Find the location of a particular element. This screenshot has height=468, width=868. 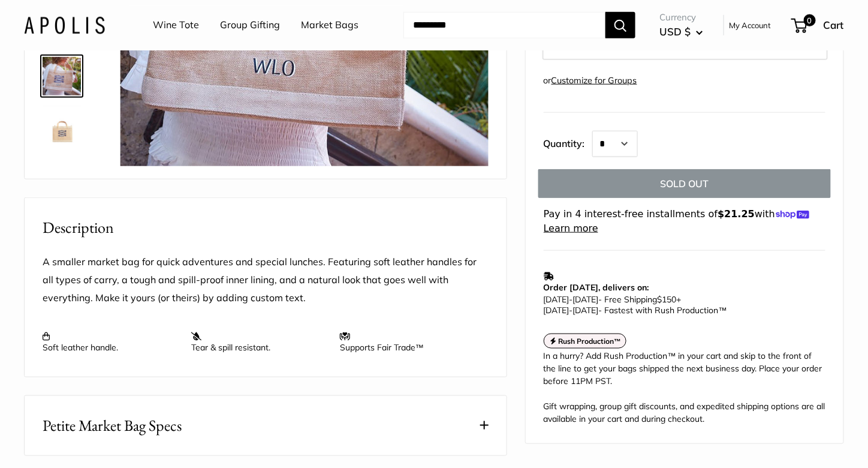

h2: Description is located at coordinates (265, 227).